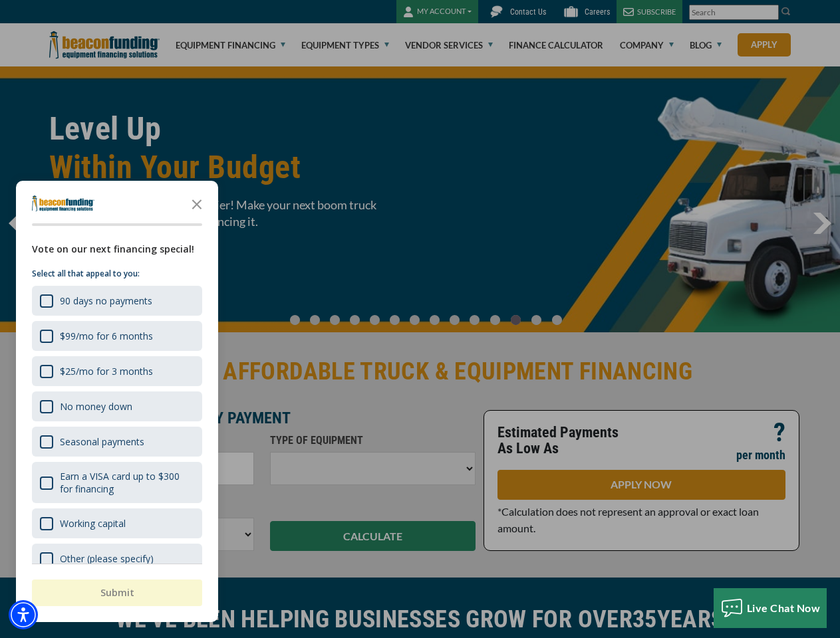 The width and height of the screenshot is (840, 638). I want to click on button: Close the survey, so click(197, 203).